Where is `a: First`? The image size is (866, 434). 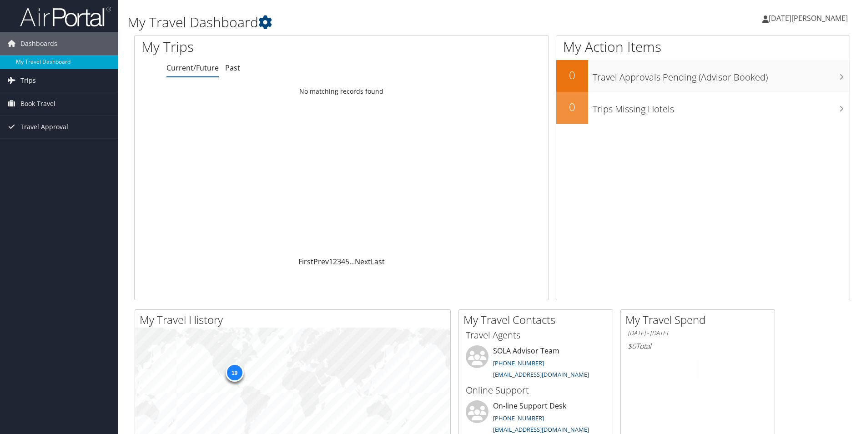
a: First is located at coordinates (306, 261).